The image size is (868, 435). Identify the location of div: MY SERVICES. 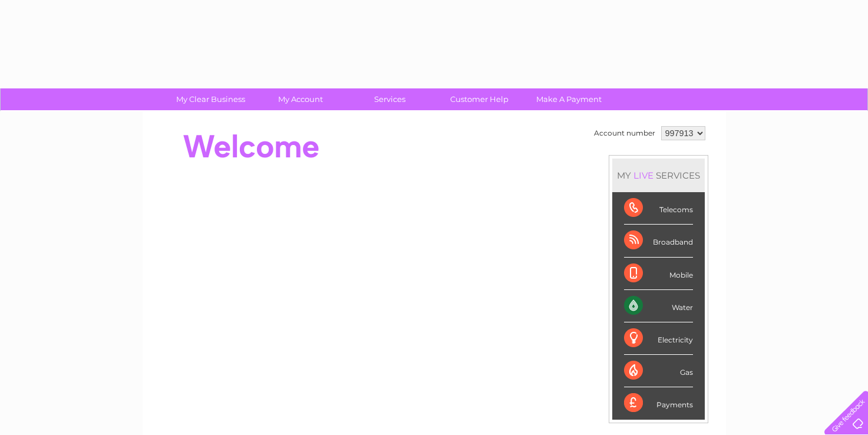
(658, 175).